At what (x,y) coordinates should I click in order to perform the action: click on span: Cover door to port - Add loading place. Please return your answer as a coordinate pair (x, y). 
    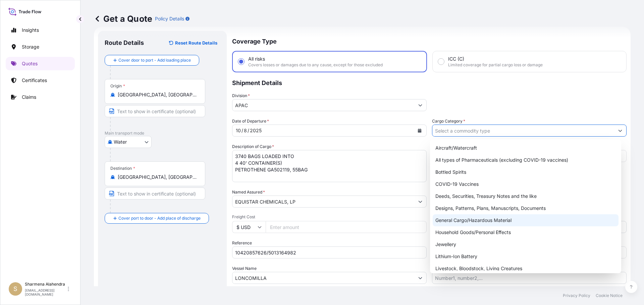
    Looking at the image, I should click on (155, 60).